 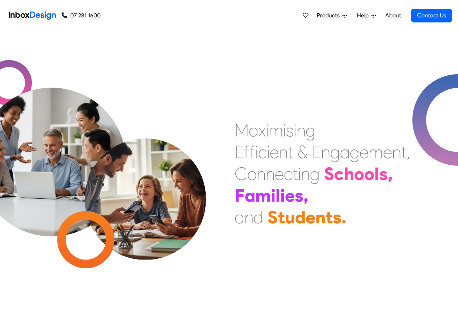 I want to click on div: h, so click(x=349, y=174).